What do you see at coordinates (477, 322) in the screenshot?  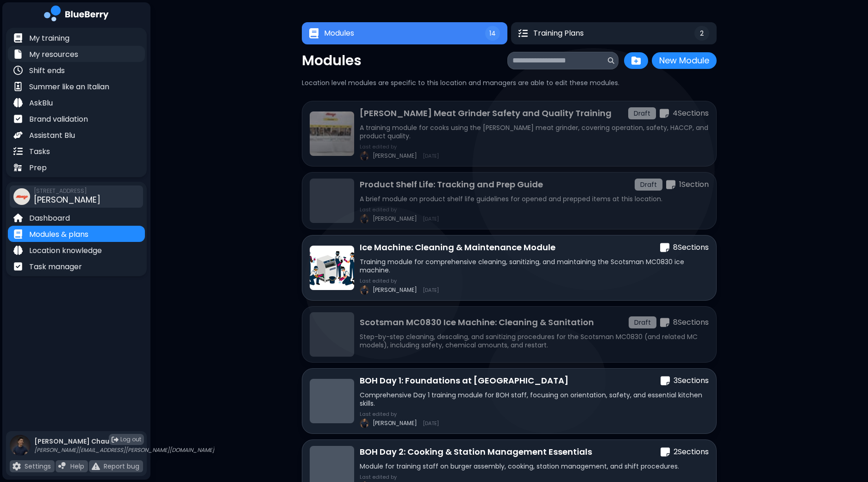 I see `p: Scotsman MC0830 Ice Machine: Cleaning & Sanitation` at bounding box center [477, 322].